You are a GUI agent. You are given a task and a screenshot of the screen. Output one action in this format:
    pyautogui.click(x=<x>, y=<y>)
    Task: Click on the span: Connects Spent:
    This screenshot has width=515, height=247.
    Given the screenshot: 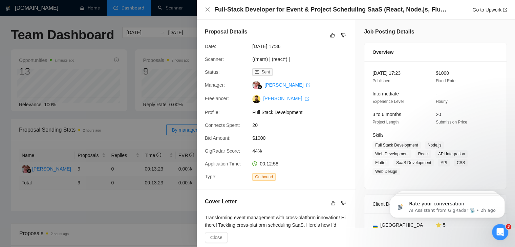 What is the action you would take?
    pyautogui.click(x=222, y=125)
    